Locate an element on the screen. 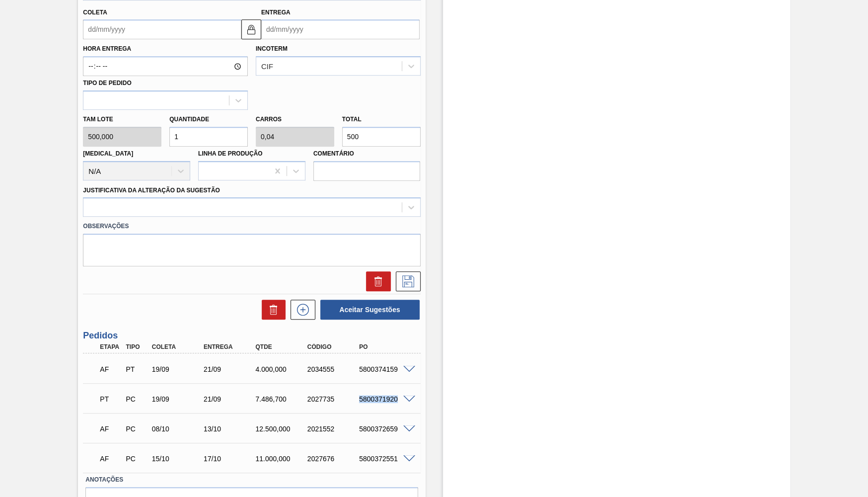 This screenshot has width=868, height=497. div: Pedido em Trânsito is located at coordinates (110, 399).